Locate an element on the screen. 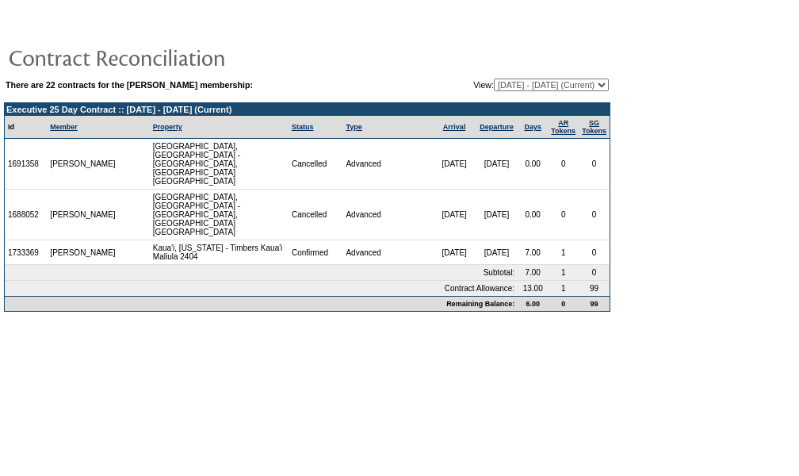  td: View: is located at coordinates (502, 85).